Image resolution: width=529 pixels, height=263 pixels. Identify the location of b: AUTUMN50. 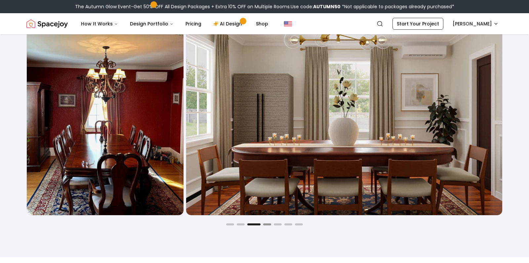
(327, 7).